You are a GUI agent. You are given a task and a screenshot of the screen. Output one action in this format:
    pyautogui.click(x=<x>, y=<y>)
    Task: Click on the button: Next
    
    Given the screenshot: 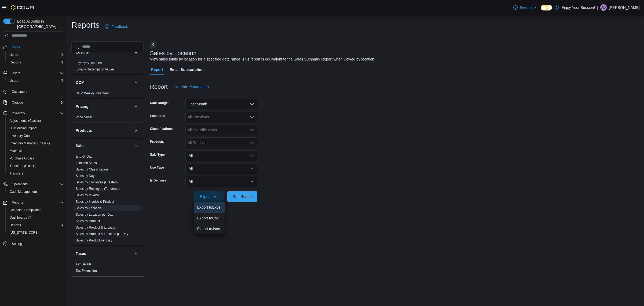 What is the action you would take?
    pyautogui.click(x=153, y=44)
    